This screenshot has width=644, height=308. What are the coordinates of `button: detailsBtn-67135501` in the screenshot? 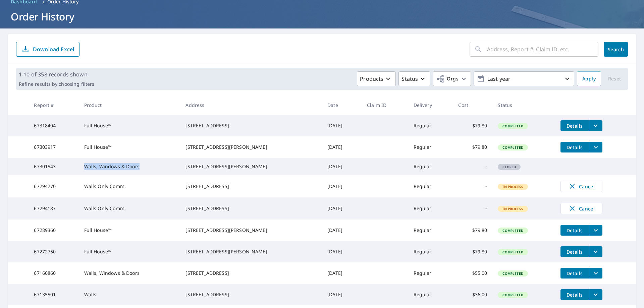 It's located at (574, 294).